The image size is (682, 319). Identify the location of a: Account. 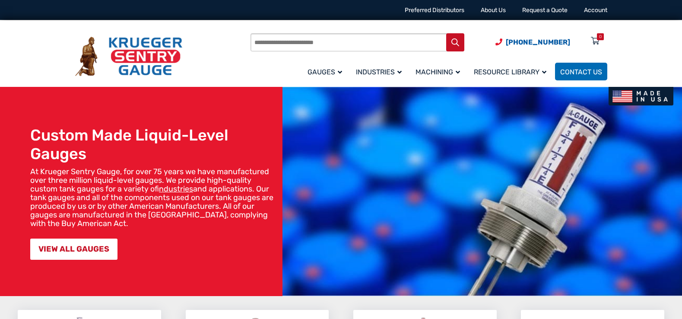
(596, 10).